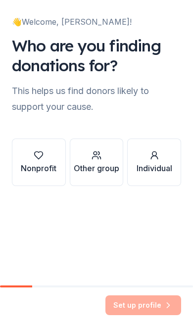 The width and height of the screenshot is (193, 327). I want to click on button: Nonprofit, so click(39, 162).